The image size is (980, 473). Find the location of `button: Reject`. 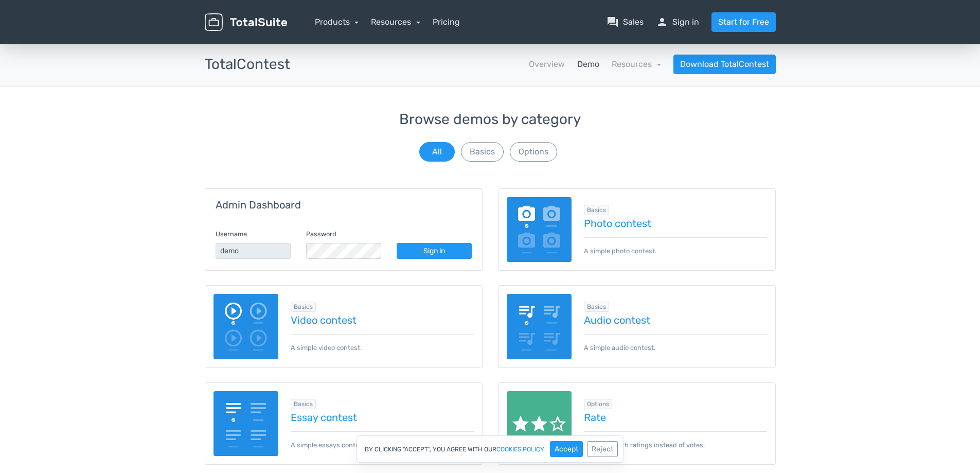

button: Reject is located at coordinates (603, 449).